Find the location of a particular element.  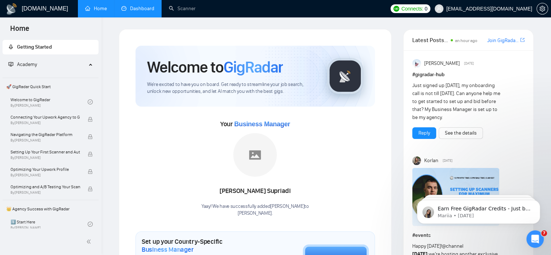

h1: # gigradar-hub is located at coordinates (468, 75).